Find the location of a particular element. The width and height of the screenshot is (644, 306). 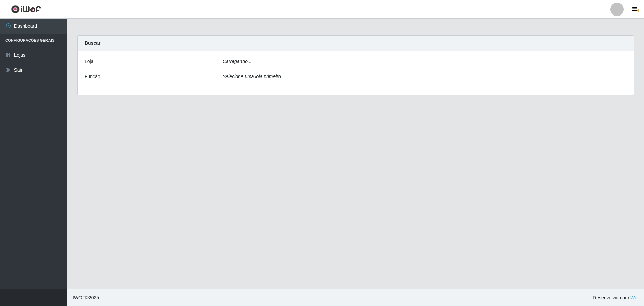

span: © 2025 . is located at coordinates (86, 297).